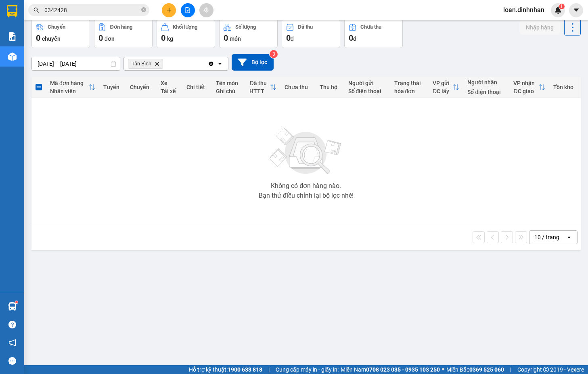 This screenshot has width=588, height=374. Describe the element at coordinates (245, 370) in the screenshot. I see `strong: 1900 633 818` at that location.